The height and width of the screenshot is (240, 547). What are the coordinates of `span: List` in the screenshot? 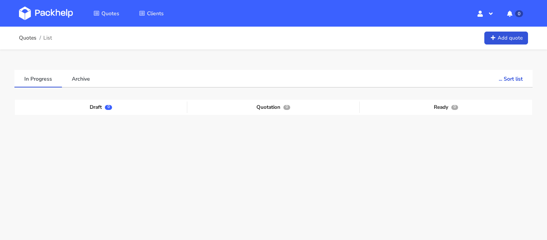 It's located at (47, 38).